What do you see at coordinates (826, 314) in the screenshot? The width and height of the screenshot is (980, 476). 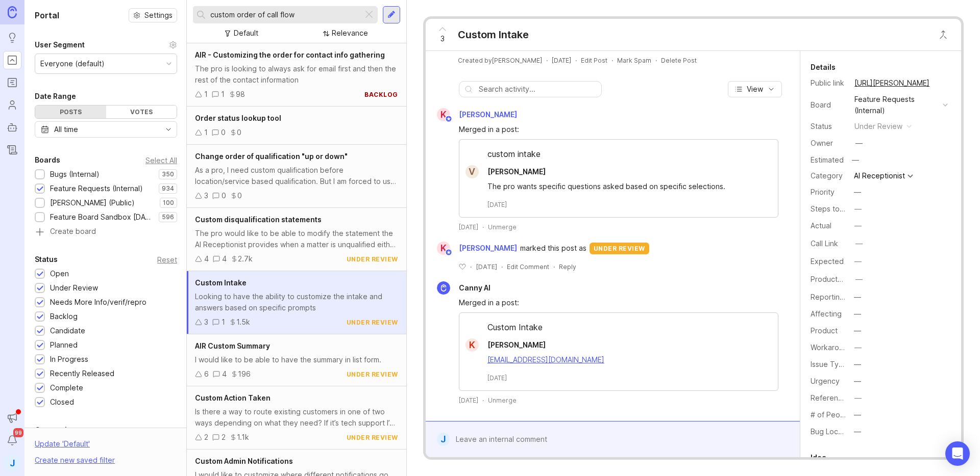 I see `label: Affecting` at bounding box center [826, 314].